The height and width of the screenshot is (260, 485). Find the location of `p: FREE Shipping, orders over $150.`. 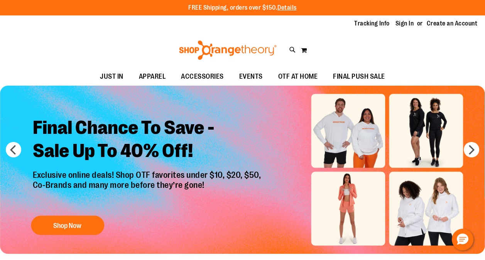

p: FREE Shipping, orders over $150. is located at coordinates (242, 8).